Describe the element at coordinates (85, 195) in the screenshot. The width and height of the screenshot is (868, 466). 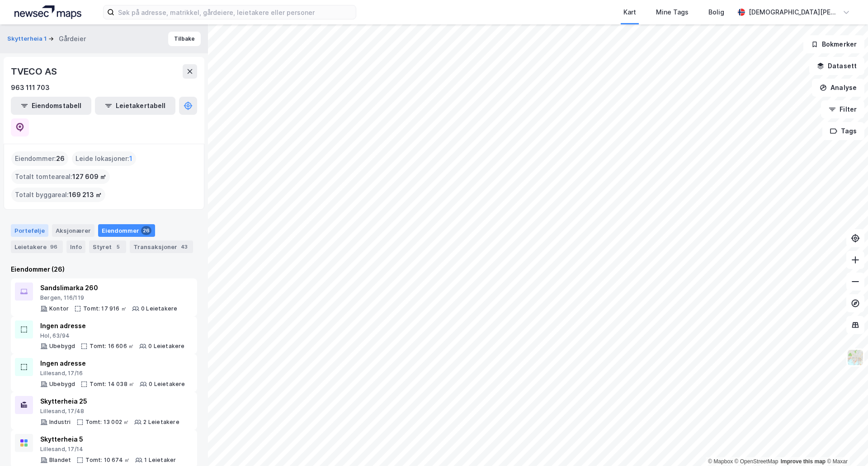
I see `span: 169 213 ㎡` at that location.